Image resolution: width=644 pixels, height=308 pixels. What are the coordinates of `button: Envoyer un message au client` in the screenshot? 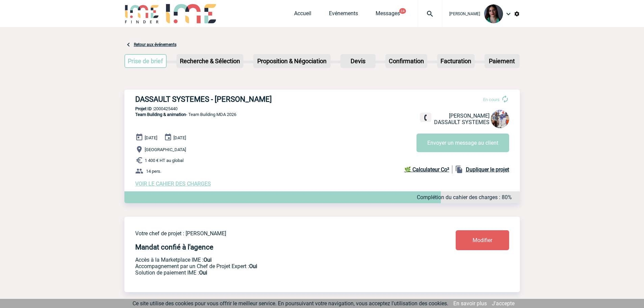 It's located at (463, 142).